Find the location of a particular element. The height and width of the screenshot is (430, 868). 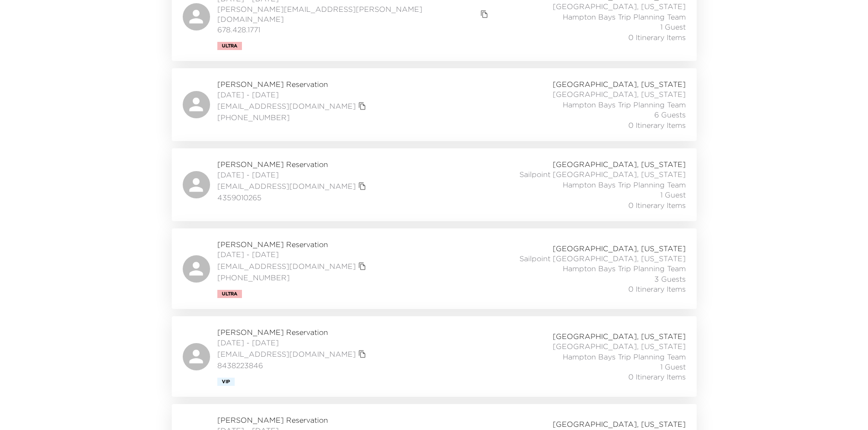

span: Vip is located at coordinates (226, 382).